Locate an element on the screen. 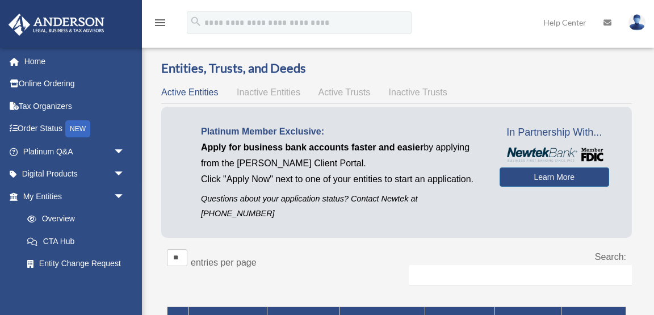 This screenshot has height=315, width=654. h3: Entities, Trusts, and Deeds is located at coordinates (397, 68).